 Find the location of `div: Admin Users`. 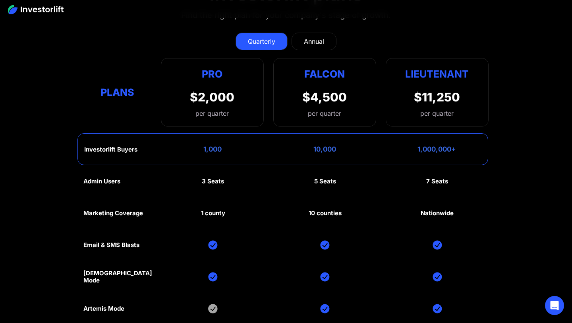

div: Admin Users is located at coordinates (102, 181).